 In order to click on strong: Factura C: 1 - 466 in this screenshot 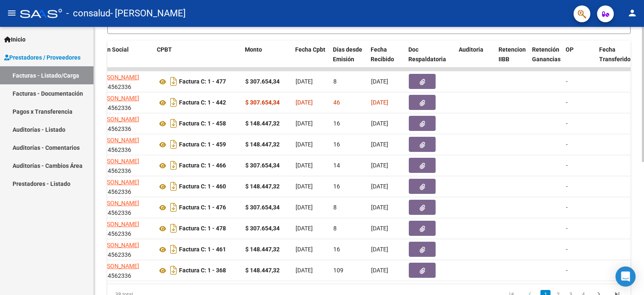, I will do `click(202, 166)`.